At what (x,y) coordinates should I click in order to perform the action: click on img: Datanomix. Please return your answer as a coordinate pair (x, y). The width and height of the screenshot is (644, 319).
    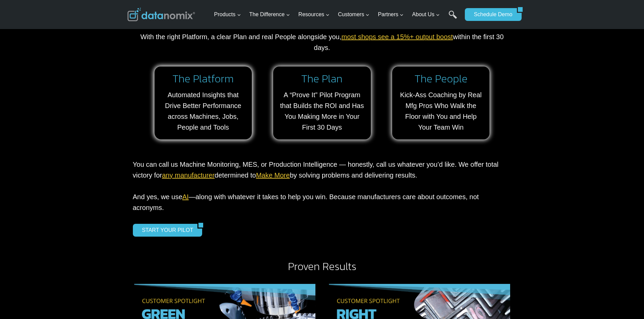
    Looking at the image, I should click on (161, 14).